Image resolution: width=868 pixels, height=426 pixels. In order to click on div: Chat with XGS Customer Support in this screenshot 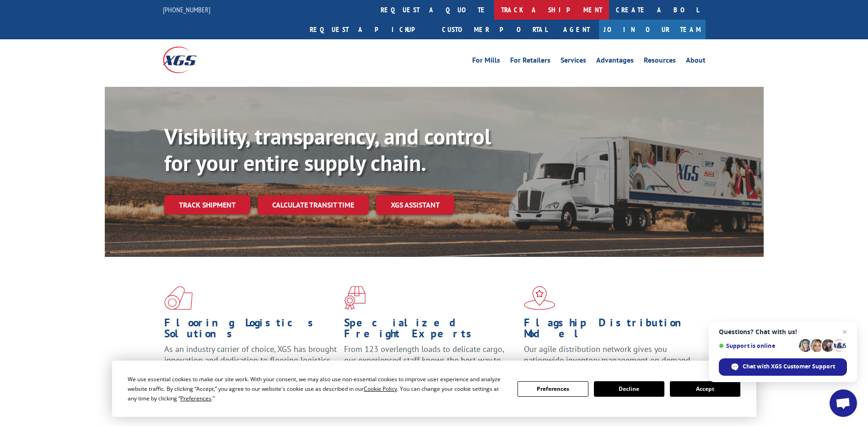, I will do `click(783, 367)`.